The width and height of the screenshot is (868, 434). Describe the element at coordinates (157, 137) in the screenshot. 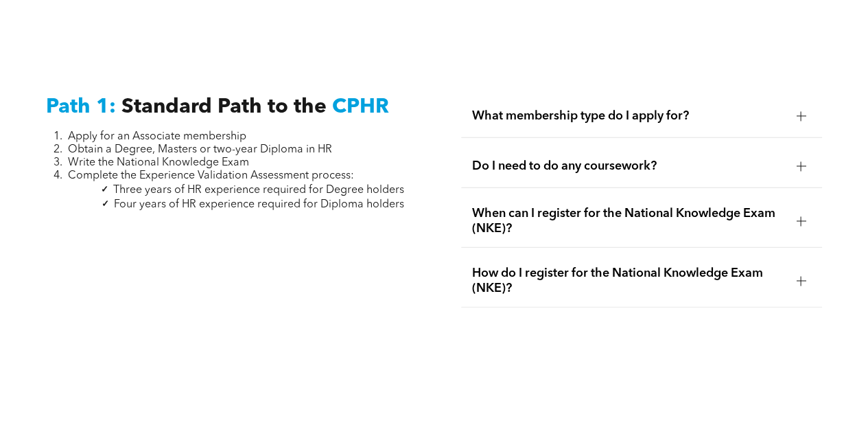

I see `span: Apply for an Associate membership` at that location.